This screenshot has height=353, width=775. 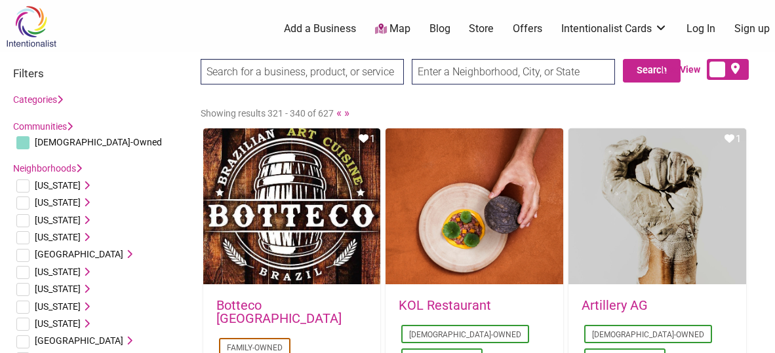 What do you see at coordinates (652, 71) in the screenshot?
I see `button: Search` at bounding box center [652, 71].